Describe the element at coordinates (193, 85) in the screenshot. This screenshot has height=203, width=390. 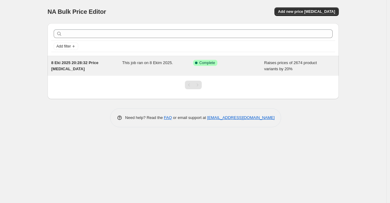
I see `nav: Pagination` at that location.